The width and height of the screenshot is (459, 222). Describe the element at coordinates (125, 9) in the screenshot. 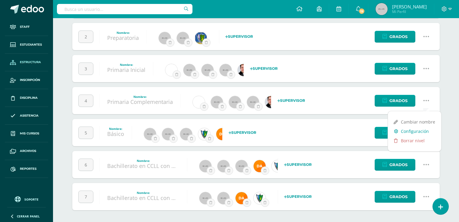

I see `input: Busca un usuario...` at that location.